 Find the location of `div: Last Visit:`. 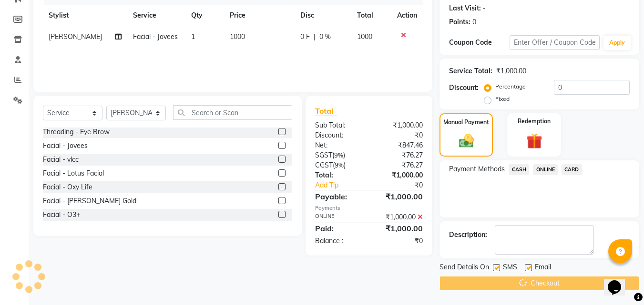

div: Last Visit: is located at coordinates (464, 8).